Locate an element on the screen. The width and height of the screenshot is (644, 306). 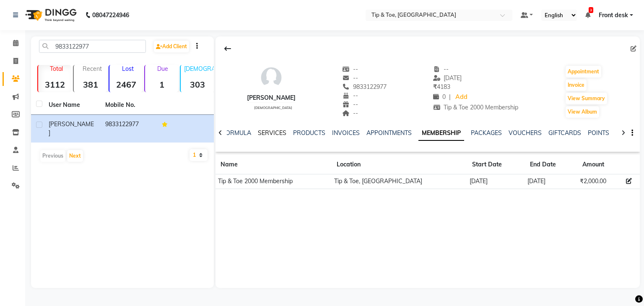
strong: 381 is located at coordinates (90, 84).